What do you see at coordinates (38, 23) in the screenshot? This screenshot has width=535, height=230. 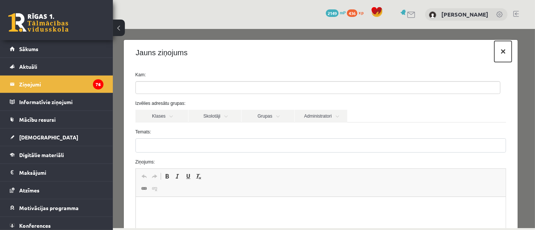 I see `a: Rīgas 1. Tālmācības vidusskola` at bounding box center [38, 23].